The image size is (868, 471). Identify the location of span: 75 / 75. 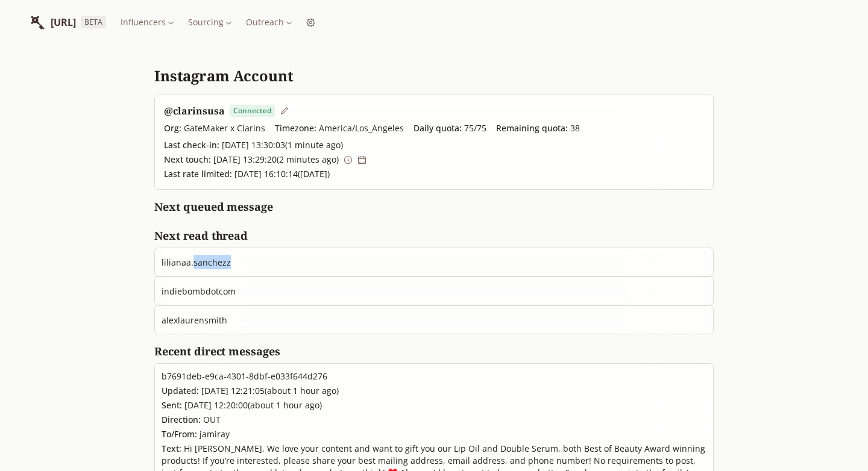
(449, 128).